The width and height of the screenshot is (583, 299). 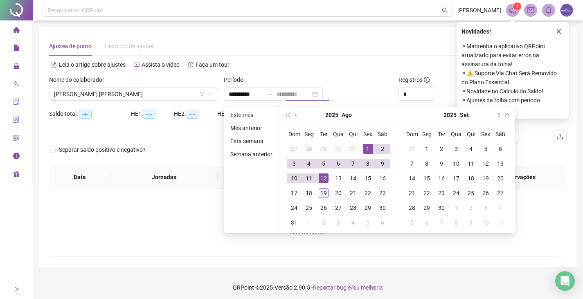 I want to click on li: Mês anterior, so click(x=251, y=128).